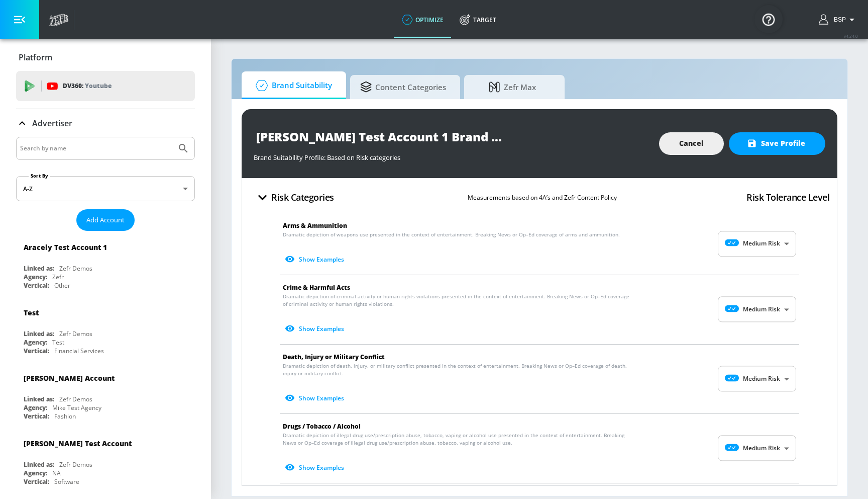  I want to click on div: DV360: Youtube, so click(106, 86).